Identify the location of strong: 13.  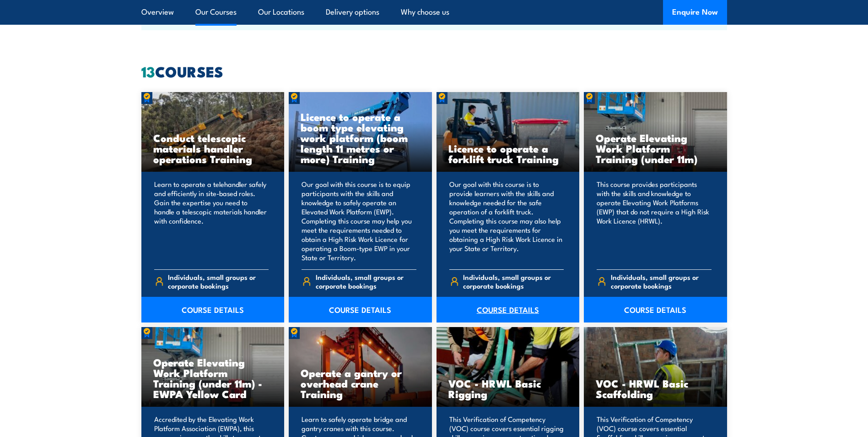
(148, 71).